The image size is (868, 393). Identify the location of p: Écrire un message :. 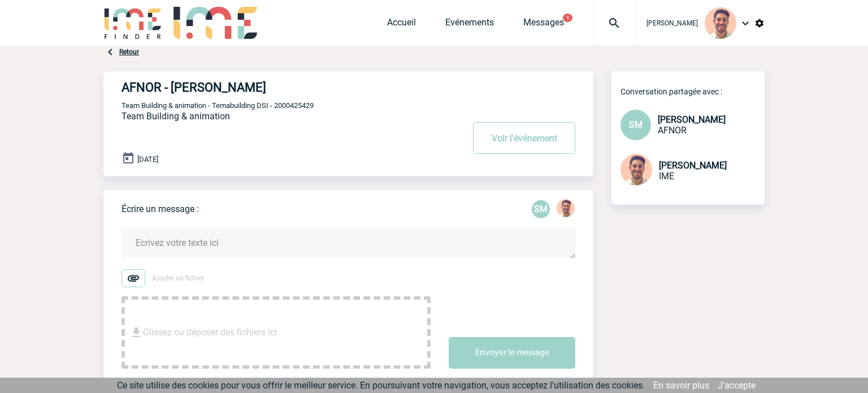
(160, 208).